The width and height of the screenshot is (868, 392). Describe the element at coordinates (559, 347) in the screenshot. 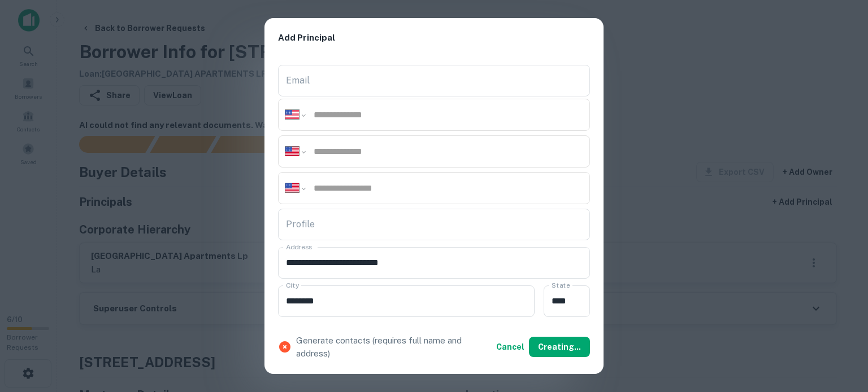

I see `button: Creating...` at that location.